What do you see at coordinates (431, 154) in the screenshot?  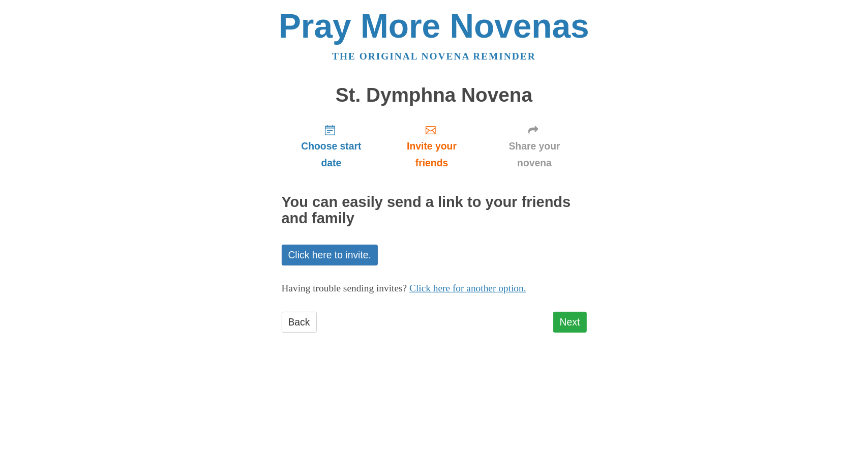 I see `span: Invite your friends` at bounding box center [431, 154].